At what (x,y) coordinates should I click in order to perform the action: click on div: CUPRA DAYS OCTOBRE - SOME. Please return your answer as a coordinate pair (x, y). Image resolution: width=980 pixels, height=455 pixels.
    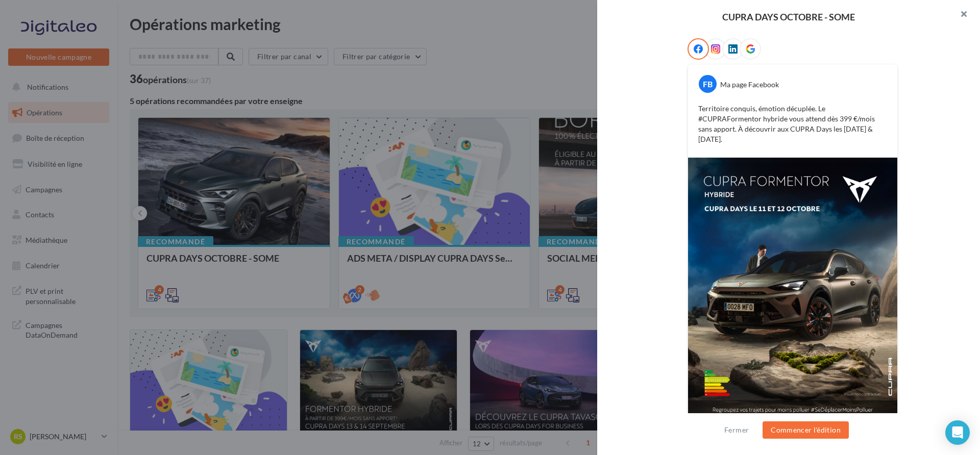
    Looking at the image, I should click on (788, 17).